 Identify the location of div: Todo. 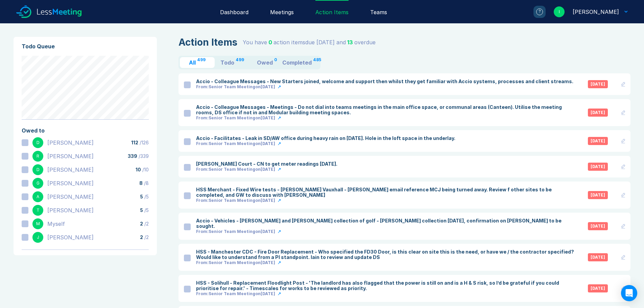
(227, 63).